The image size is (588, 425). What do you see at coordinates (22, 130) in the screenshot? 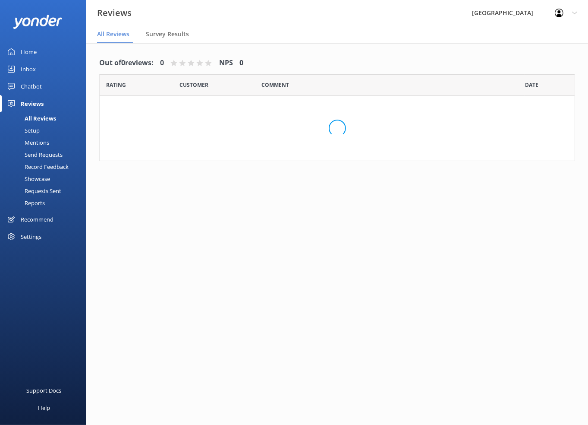
I see `div: Setup` at bounding box center [22, 130].